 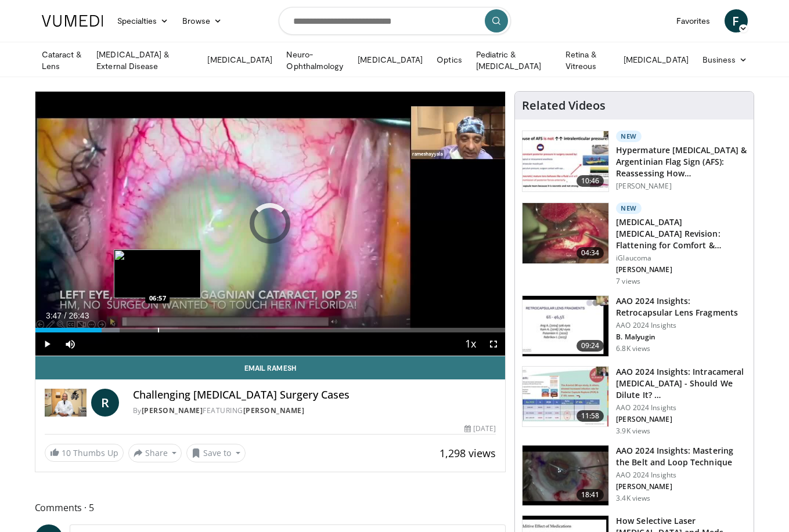 I want to click on img: VuMedi Logo, so click(x=72, y=21).